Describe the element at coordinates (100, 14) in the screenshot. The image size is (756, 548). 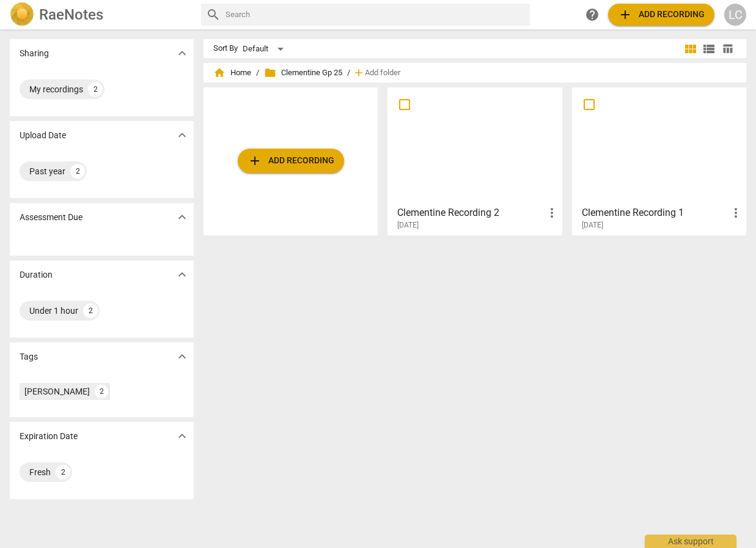
I see `a: LogoRaeNotes` at that location.